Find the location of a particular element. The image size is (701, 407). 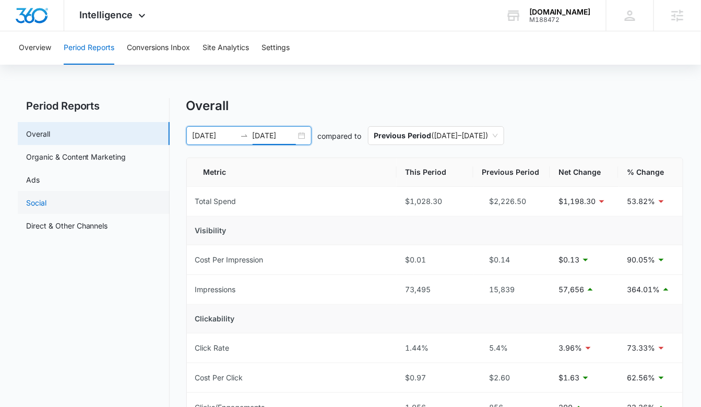

span: Intelligence is located at coordinates (107, 15).